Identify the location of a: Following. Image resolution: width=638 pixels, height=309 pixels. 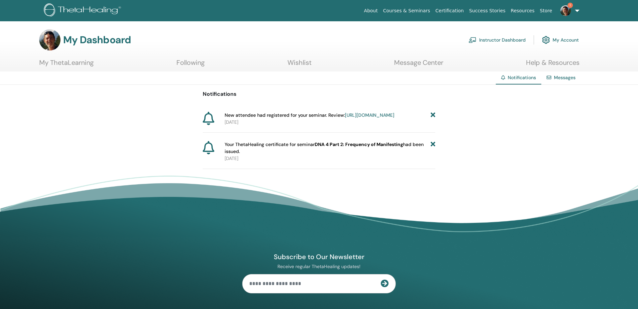
(190, 65).